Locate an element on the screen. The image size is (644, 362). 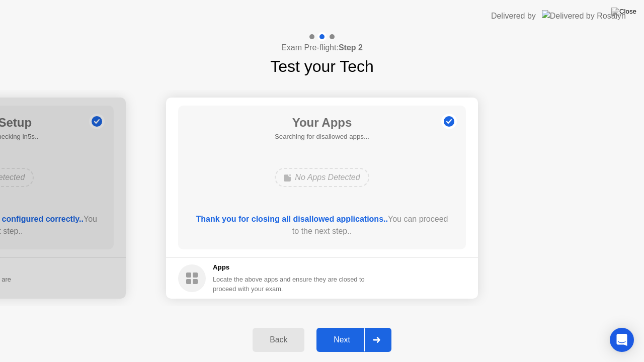
h1: Test your Tech is located at coordinates (322, 66).